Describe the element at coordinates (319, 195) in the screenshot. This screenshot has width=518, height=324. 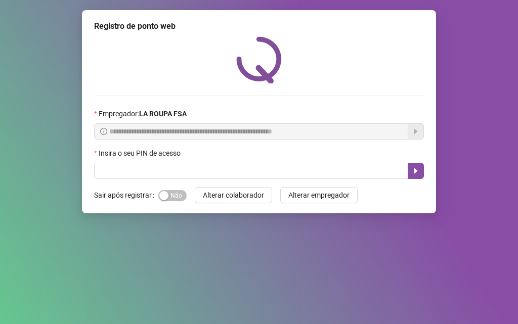
I see `span: Alterar empregador` at that location.